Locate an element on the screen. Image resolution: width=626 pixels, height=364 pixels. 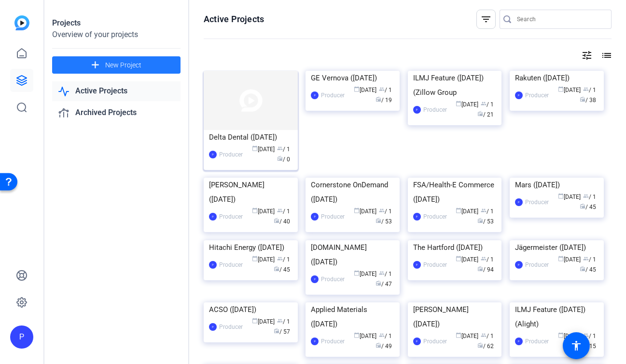
span: / 57 is located at coordinates (282, 332).